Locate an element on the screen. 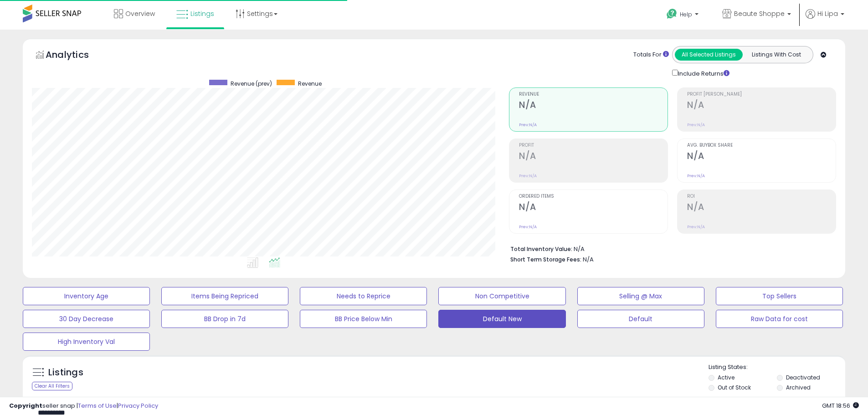 The width and height of the screenshot is (868, 415). a: Help is located at coordinates (684, 16).